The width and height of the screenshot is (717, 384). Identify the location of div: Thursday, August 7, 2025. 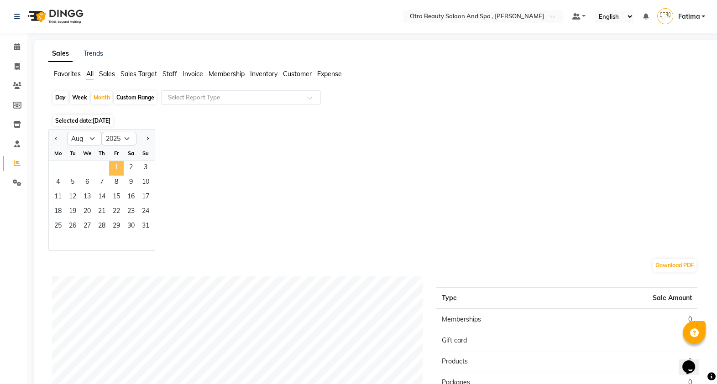
(102, 183).